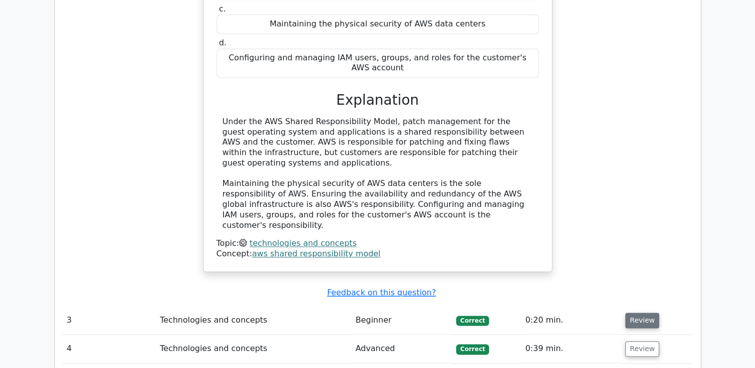 This screenshot has height=368, width=755. Describe the element at coordinates (378, 100) in the screenshot. I see `h3: Explanation` at that location.